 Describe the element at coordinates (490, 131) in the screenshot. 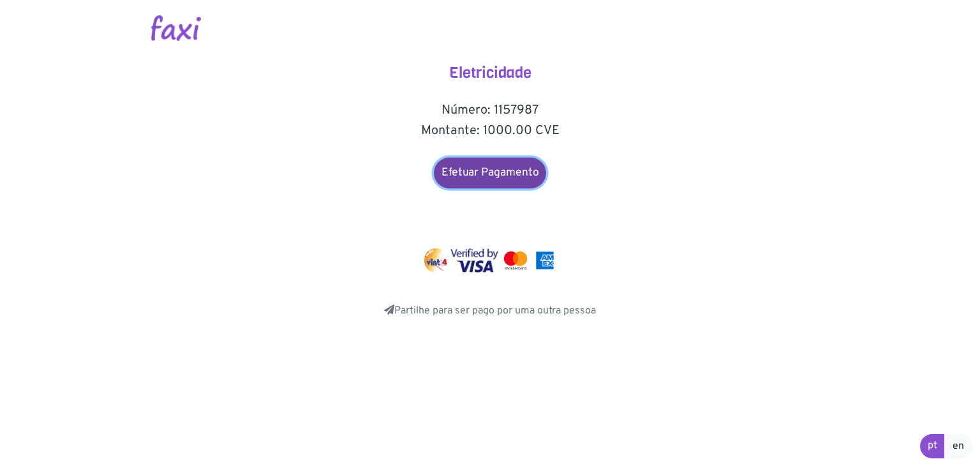

I see `h5: Montante: 1000.00 CVE` at that location.